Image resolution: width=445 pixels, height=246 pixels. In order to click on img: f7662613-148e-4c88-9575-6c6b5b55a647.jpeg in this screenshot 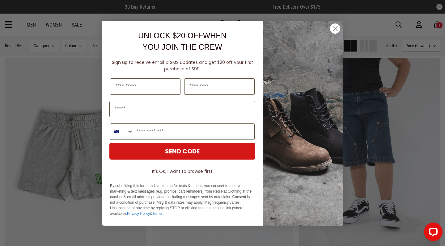, I will do `click(303, 123)`.